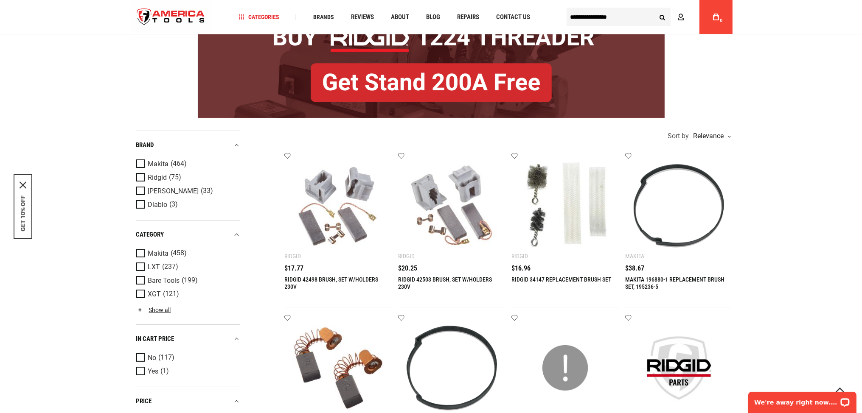  I want to click on svg: close icon, so click(23, 186).